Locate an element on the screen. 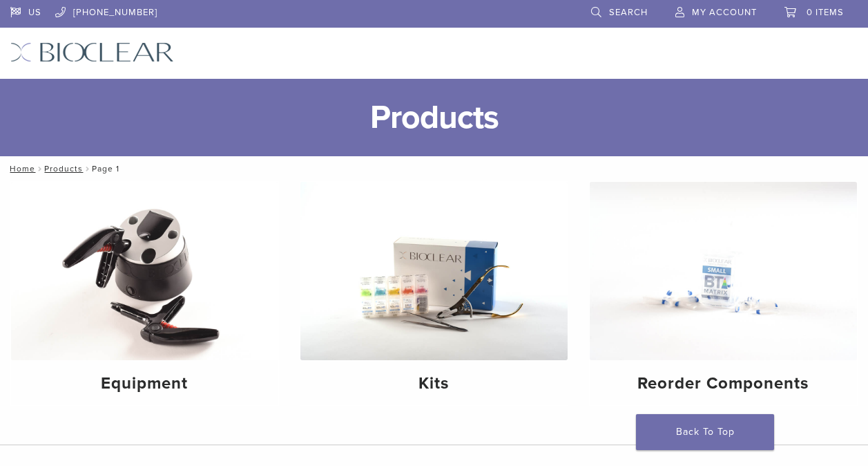  a: Home is located at coordinates (20, 169).